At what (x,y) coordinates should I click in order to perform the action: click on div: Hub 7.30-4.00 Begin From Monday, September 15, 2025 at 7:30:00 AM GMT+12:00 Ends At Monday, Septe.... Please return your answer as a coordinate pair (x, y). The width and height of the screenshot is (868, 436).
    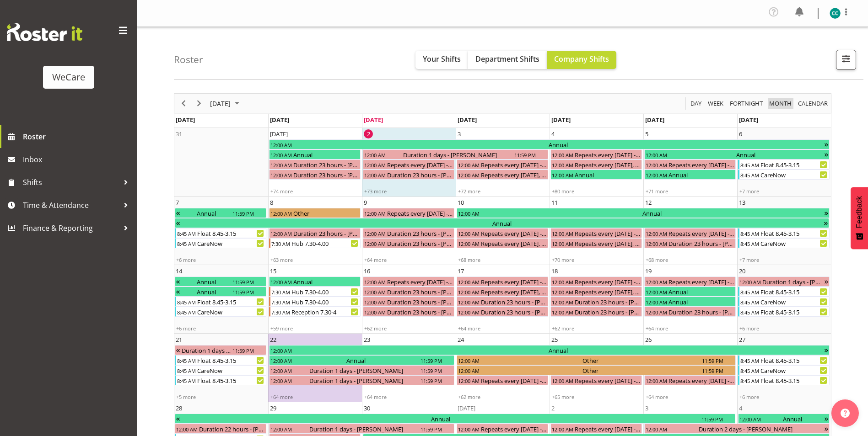
    Looking at the image, I should click on (315, 302).